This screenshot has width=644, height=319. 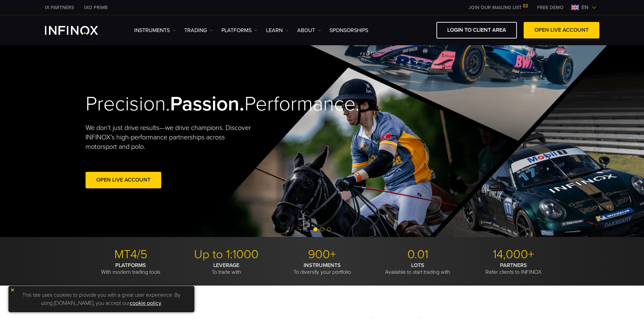 What do you see at coordinates (155, 30) in the screenshot?
I see `a: Instruments` at bounding box center [155, 30].